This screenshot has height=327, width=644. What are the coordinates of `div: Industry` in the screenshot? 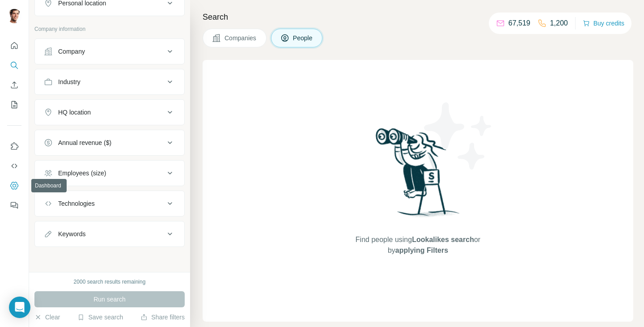 It's located at (69, 82).